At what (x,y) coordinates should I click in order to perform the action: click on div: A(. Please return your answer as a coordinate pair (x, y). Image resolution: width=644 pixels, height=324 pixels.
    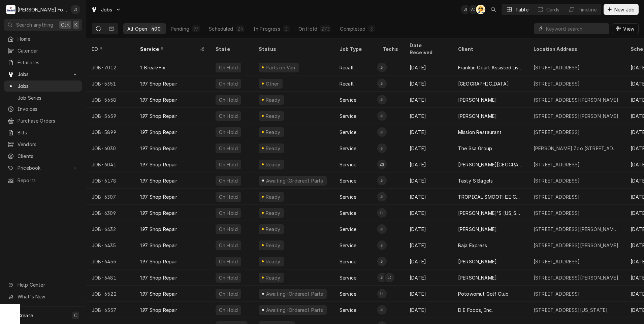
    Looking at the image, I should click on (473, 10).